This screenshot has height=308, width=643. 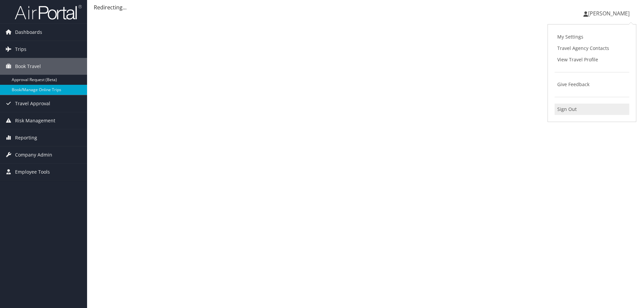 What do you see at coordinates (592, 84) in the screenshot?
I see `a: Give Feedback` at bounding box center [592, 84].